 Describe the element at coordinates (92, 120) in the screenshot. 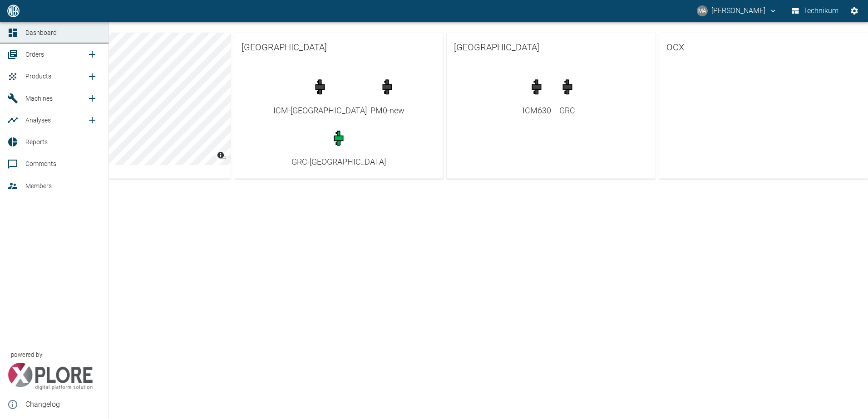

I see `a: new /analyses/list/0` at that location.